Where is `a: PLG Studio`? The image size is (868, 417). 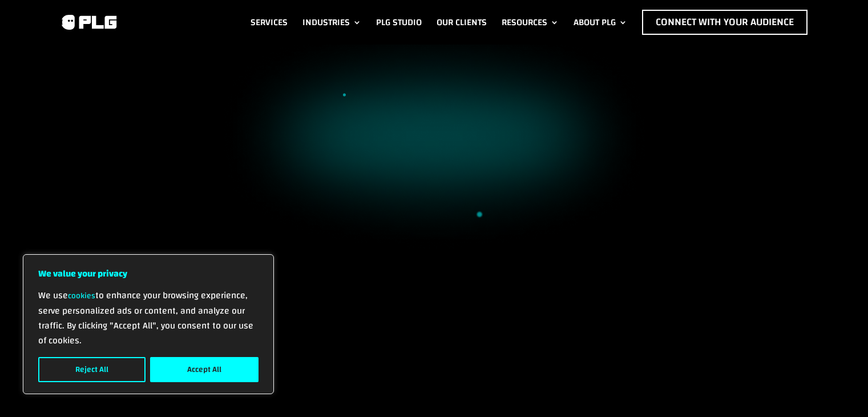 a: PLG Studio is located at coordinates (399, 22).